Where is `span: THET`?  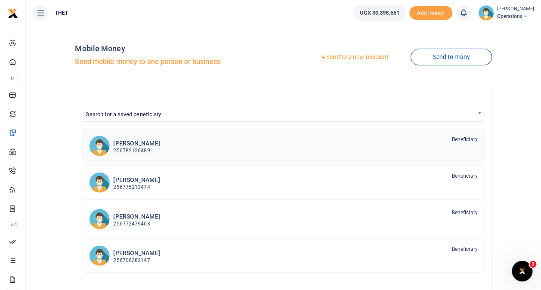
span: THET is located at coordinates (62, 13).